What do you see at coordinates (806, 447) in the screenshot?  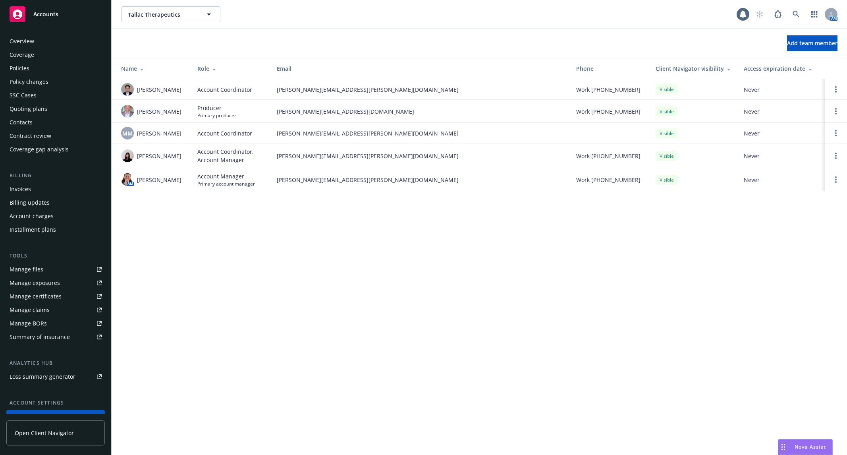 I see `button: Nova Assist` at bounding box center [806, 447].